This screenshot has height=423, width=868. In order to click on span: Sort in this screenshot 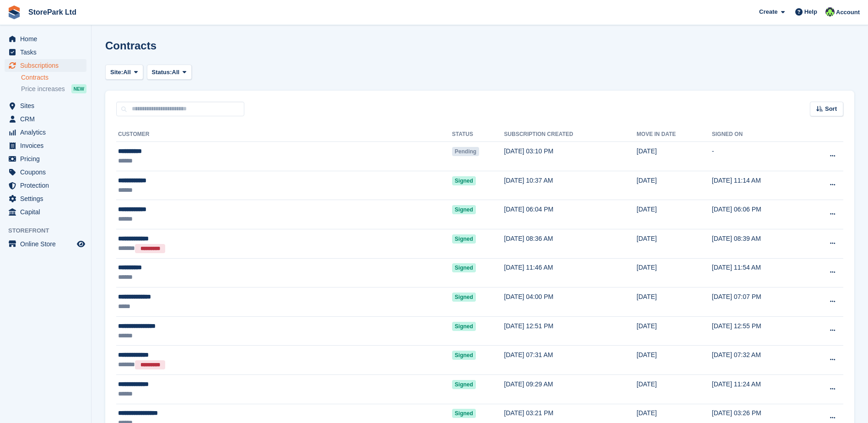, I will do `click(831, 109)`.